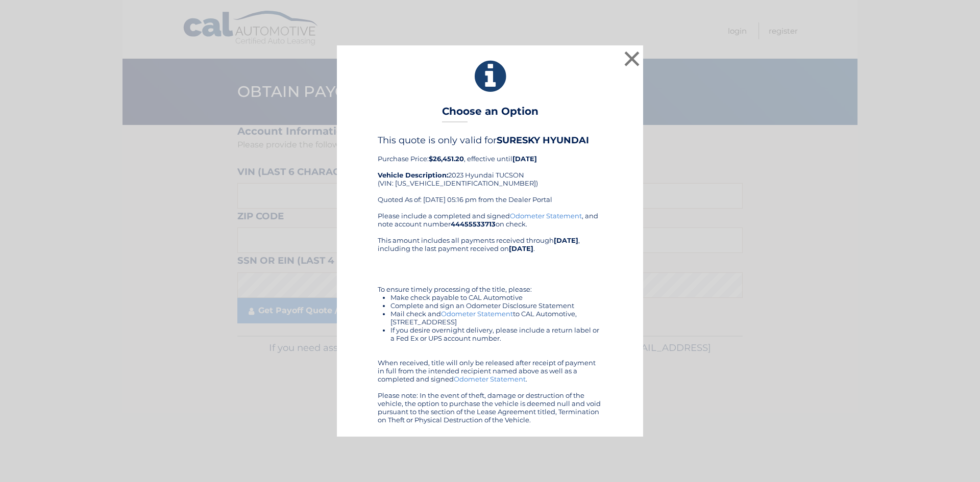 This screenshot has width=980, height=482. I want to click on b: SURESKY HYUNDAI, so click(543, 140).